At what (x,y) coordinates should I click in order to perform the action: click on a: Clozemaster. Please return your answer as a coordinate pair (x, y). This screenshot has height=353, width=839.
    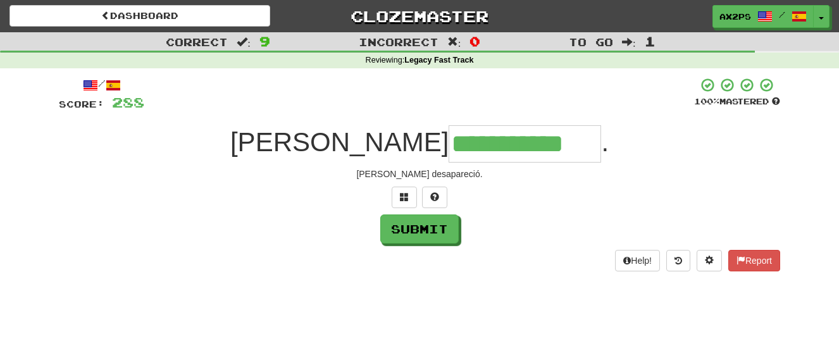
    Looking at the image, I should click on (419, 16).